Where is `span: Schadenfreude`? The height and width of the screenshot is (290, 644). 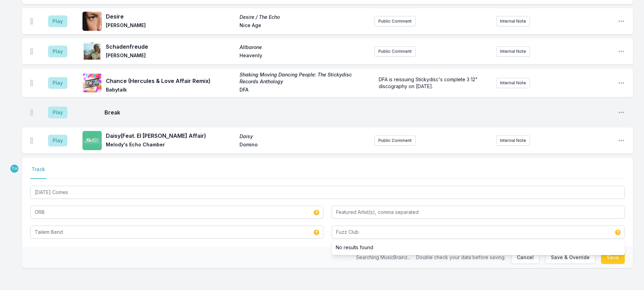 span: Schadenfreude is located at coordinates (170, 46).